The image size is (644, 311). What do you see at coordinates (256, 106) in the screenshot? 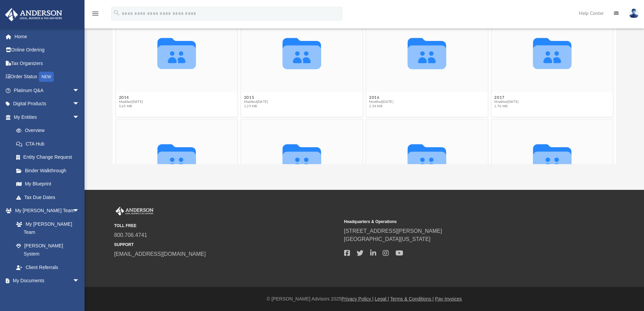
I see `span: 1.29 MB` at bounding box center [256, 106].